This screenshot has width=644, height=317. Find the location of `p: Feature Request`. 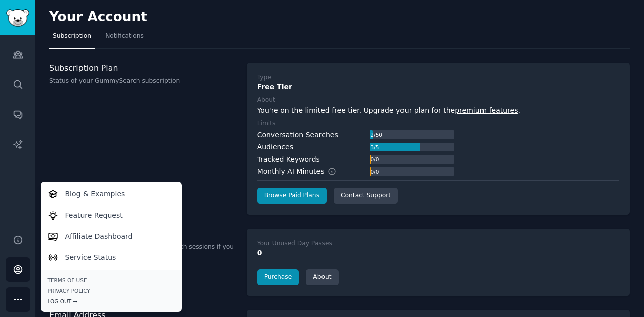

p: Feature Request is located at coordinates (94, 215).